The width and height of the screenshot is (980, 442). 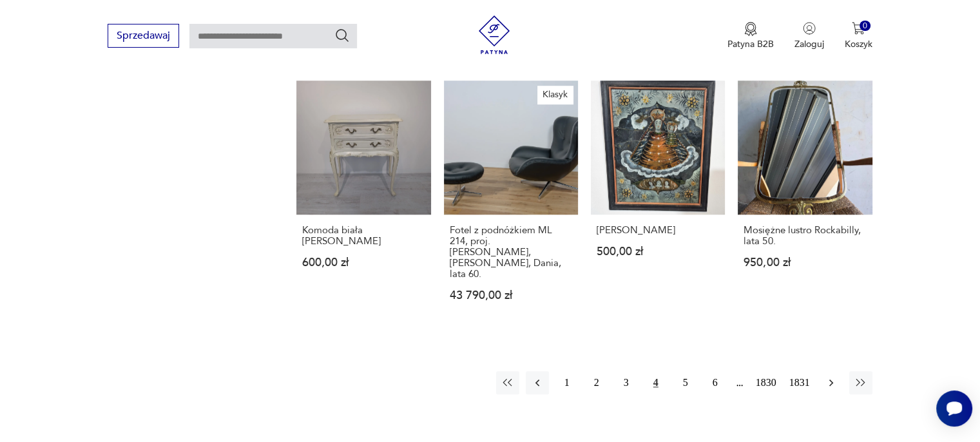 I want to click on p: Zaloguj, so click(x=809, y=44).